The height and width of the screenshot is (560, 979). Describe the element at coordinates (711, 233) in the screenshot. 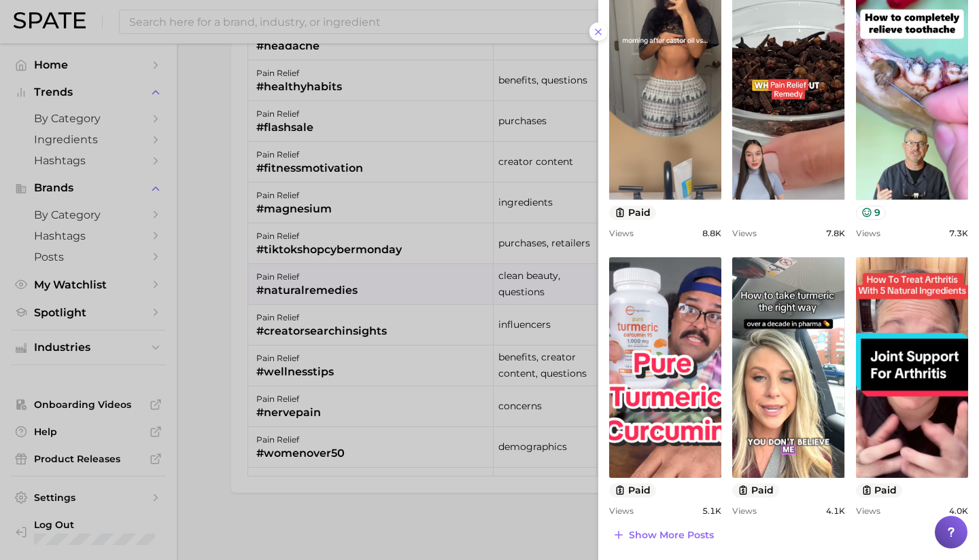

I see `span: 8.8k` at that location.